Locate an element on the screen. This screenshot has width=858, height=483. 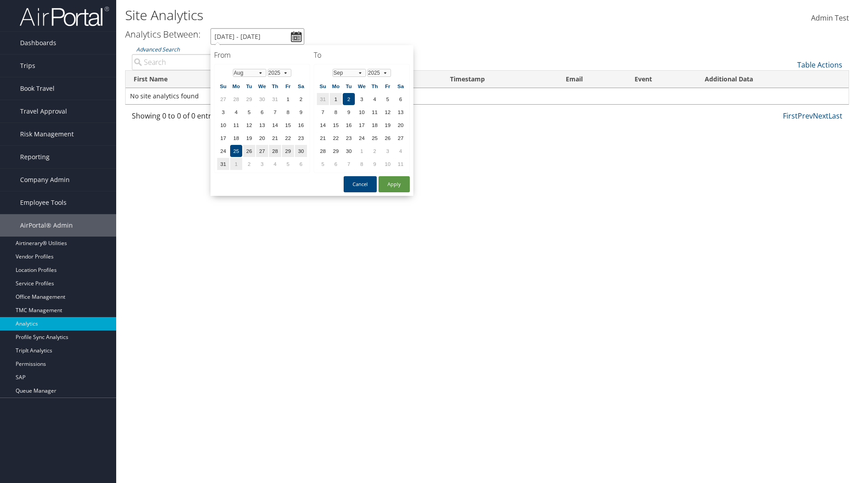
a: First is located at coordinates (790, 116).